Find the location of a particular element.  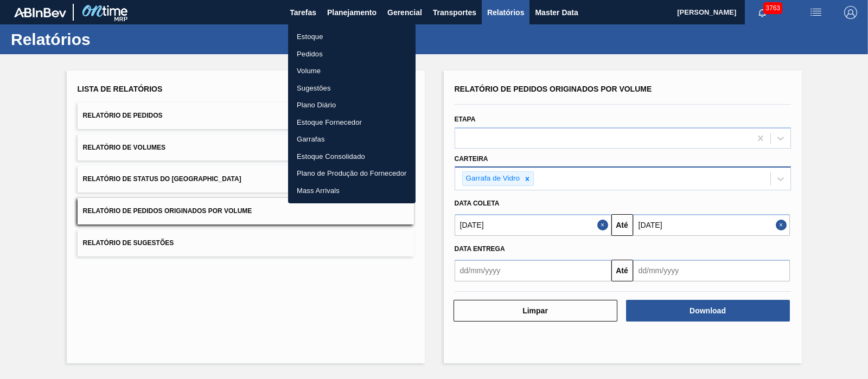

a: Volume is located at coordinates (352, 71).